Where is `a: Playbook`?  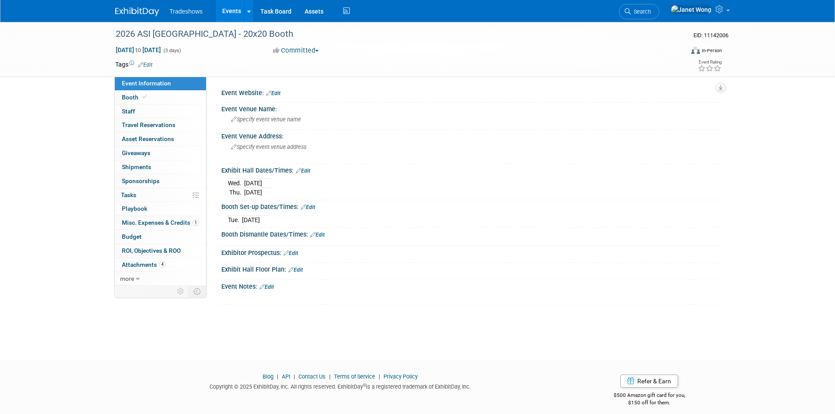 a: Playbook is located at coordinates (160, 209).